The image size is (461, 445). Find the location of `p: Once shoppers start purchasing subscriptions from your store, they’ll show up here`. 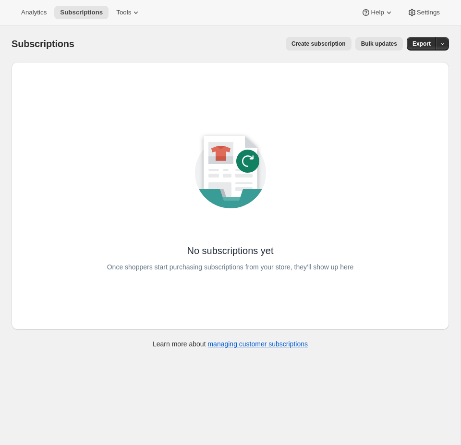

p: Once shoppers start purchasing subscriptions from your store, they’ll show up here is located at coordinates (231, 267).